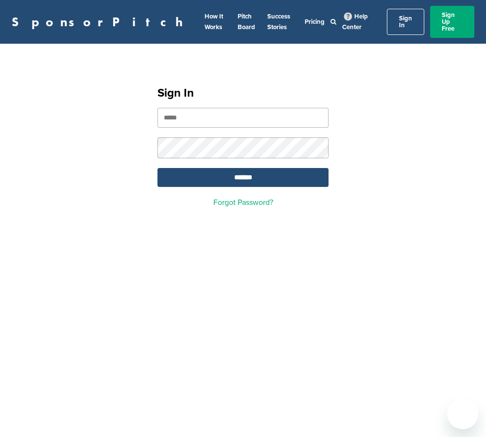 Image resolution: width=486 pixels, height=437 pixels. Describe the element at coordinates (246, 22) in the screenshot. I see `a: Pitch Board` at that location.